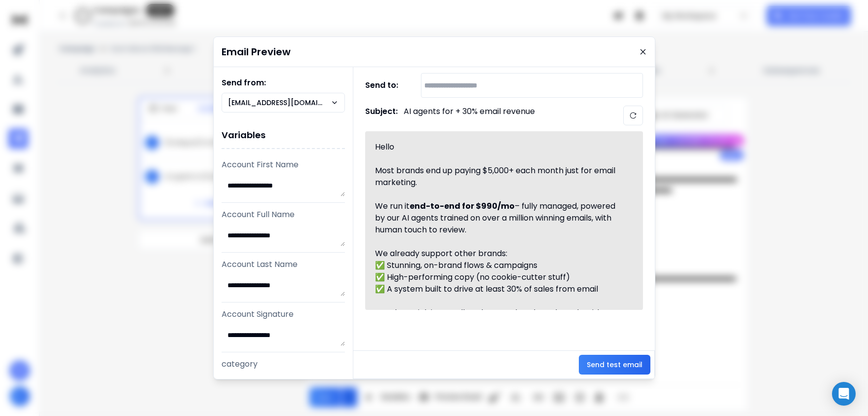 The image size is (868, 416). Describe the element at coordinates (498, 289) in the screenshot. I see `div: ✅ A system built to drive at least 30% of sales from email` at that location.